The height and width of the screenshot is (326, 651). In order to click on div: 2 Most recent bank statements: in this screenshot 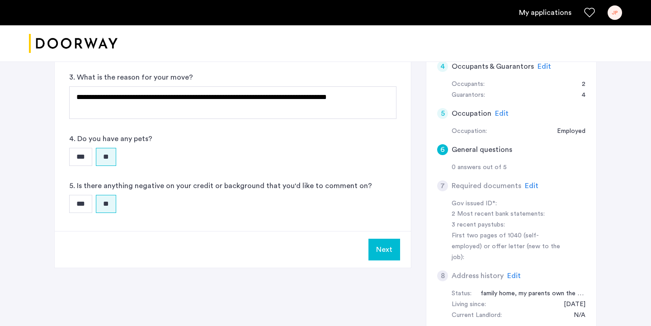, I will do `click(508, 214)`.